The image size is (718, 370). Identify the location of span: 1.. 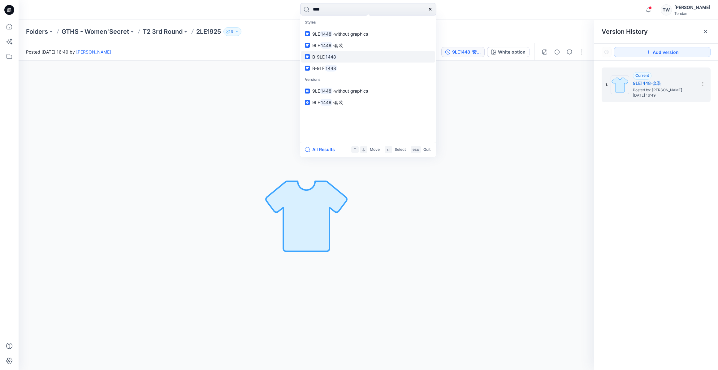
(606, 85).